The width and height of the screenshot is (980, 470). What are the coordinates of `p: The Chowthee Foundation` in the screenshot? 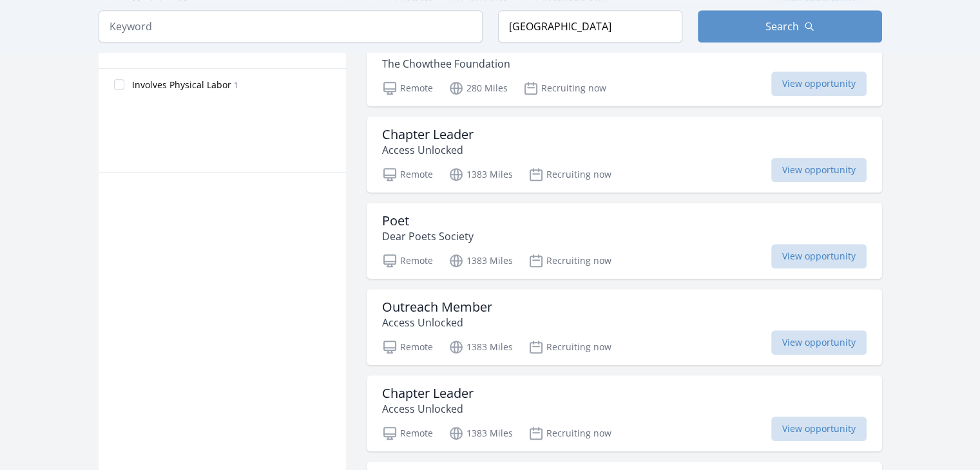 It's located at (469, 64).